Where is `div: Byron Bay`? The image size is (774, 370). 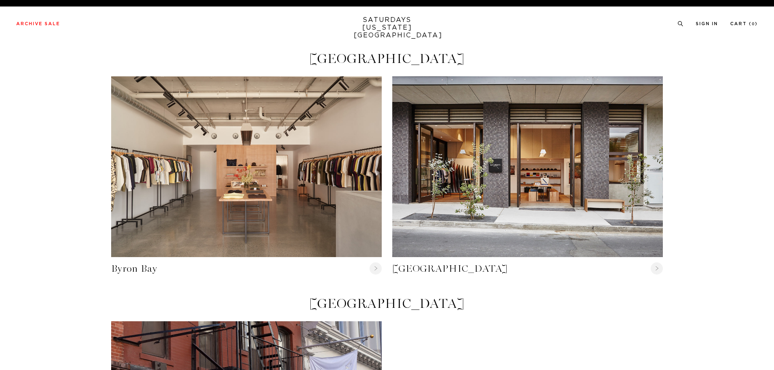 div: Byron Bay is located at coordinates (246, 166).